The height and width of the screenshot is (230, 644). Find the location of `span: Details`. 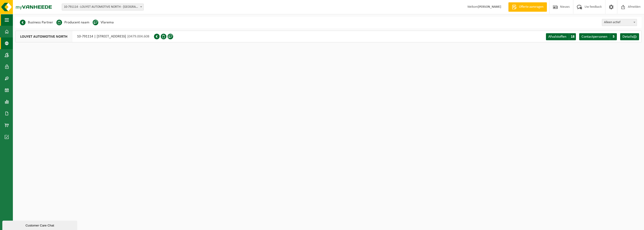

span: Details is located at coordinates (628, 37).